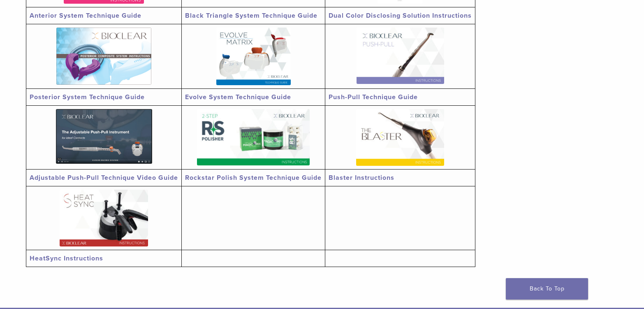  What do you see at coordinates (400, 16) in the screenshot?
I see `a: Dual Color Disclosing Solution Instructions` at bounding box center [400, 16].